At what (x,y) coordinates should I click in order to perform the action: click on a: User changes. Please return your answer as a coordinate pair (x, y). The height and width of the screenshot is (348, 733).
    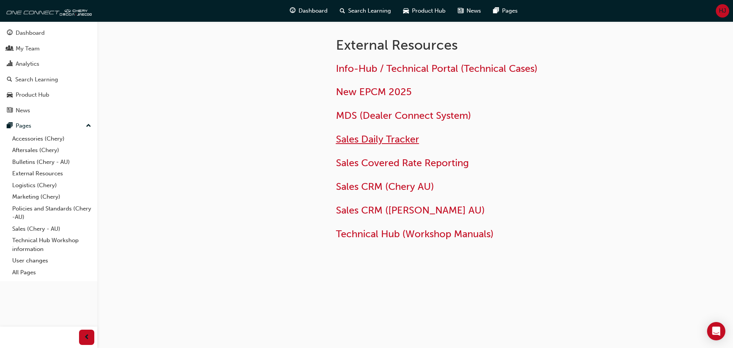
    Looking at the image, I should click on (52, 260).